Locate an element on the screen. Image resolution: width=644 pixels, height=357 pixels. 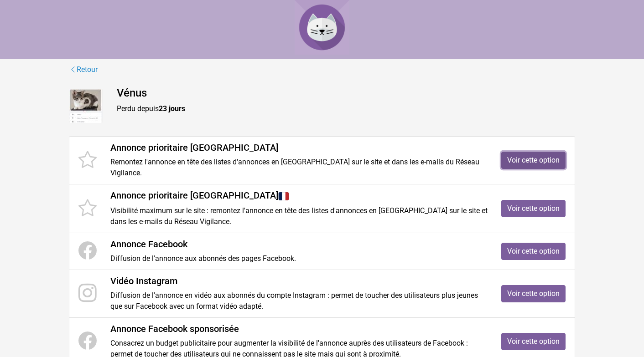
a: Retour is located at coordinates (84, 70).